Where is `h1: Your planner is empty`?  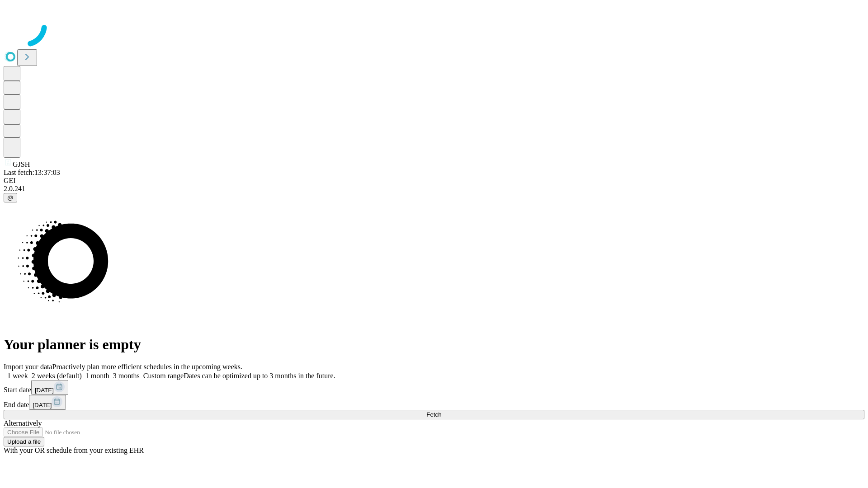
h1: Your planner is empty is located at coordinates (434, 344).